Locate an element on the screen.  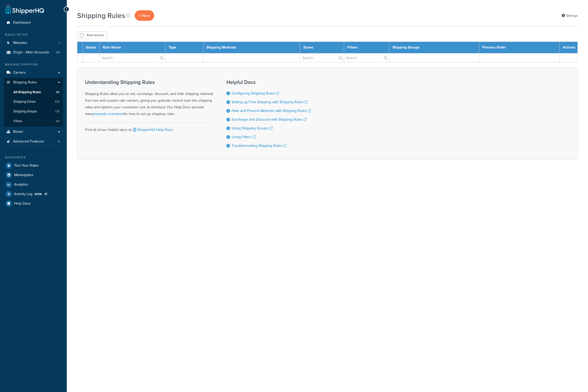
li: Shipping Groups is located at coordinates (33, 111).